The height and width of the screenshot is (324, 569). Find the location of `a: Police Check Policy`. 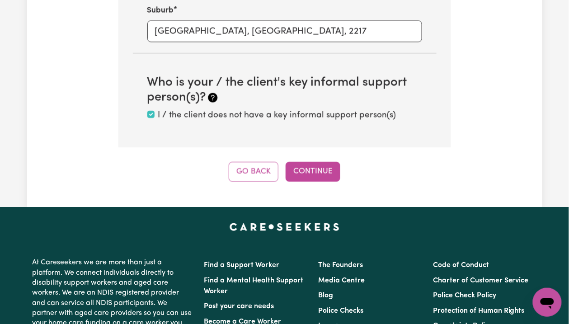

a: Police Check Policy is located at coordinates (465, 296).